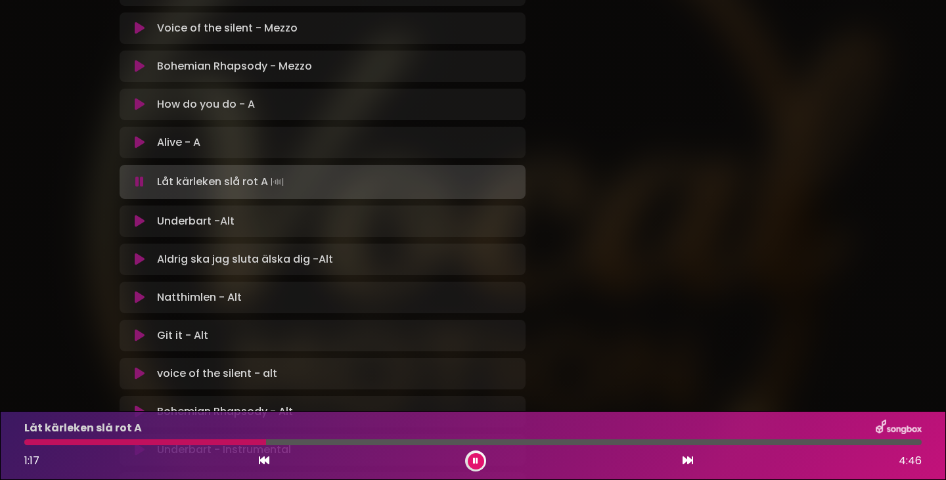 The image size is (946, 480). Describe the element at coordinates (179, 143) in the screenshot. I see `p: Alive - A` at that location.